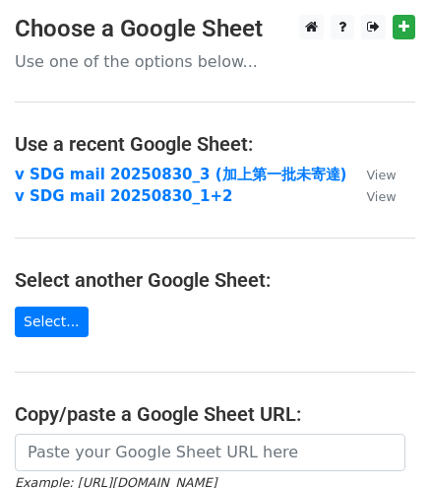  What do you see at coordinates (180, 174) in the screenshot?
I see `a: v SDG mail 20250830_3 (加上第一批未寄達)` at bounding box center [180, 174].